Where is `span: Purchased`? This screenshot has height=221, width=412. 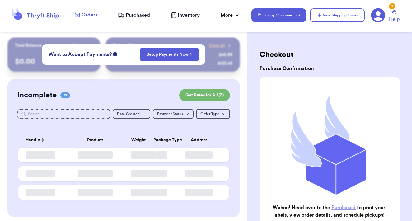 span: Purchased is located at coordinates (138, 15).